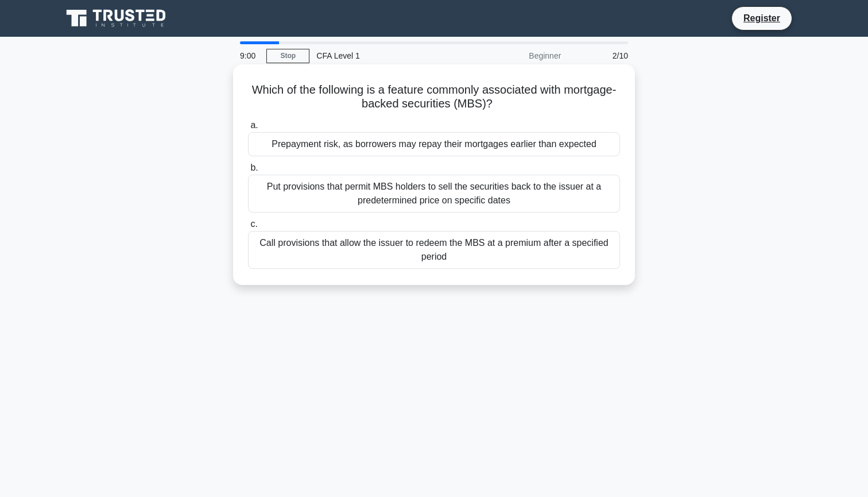  I want to click on span: c., so click(254, 223).